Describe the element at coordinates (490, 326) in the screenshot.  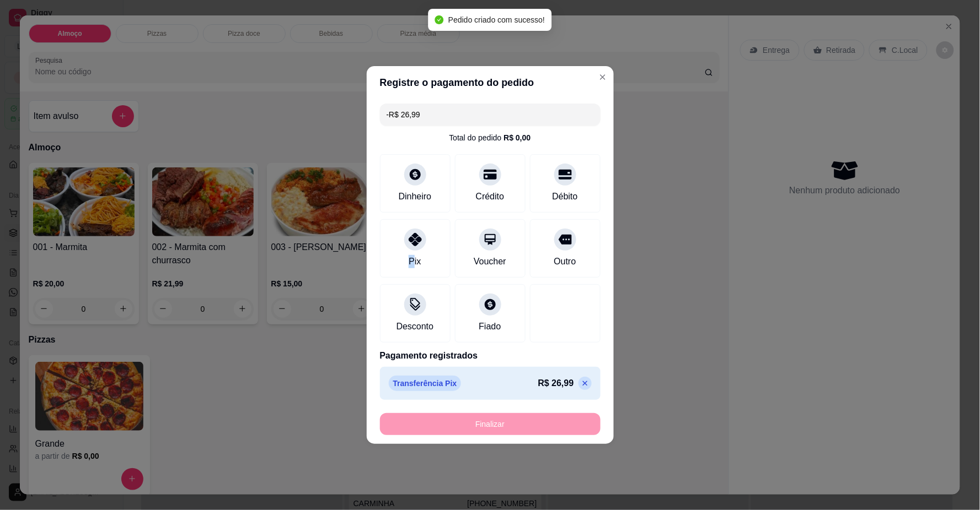
I see `div: Fiado` at that location.